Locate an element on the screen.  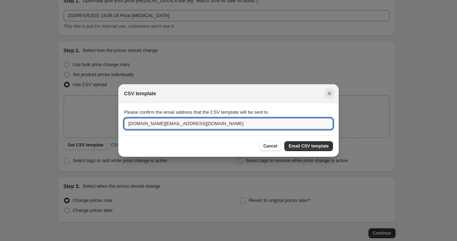
span: Email CSV template is located at coordinates (308, 146).